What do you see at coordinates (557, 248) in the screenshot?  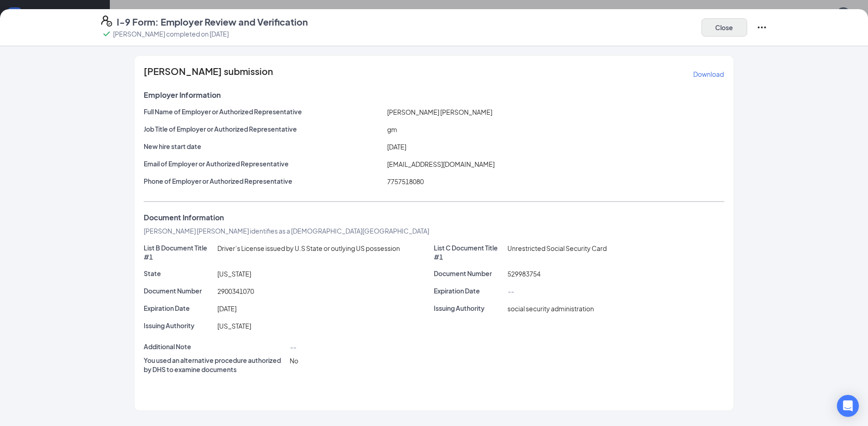 I see `span: Unrestricted Social Security Card` at bounding box center [557, 248].